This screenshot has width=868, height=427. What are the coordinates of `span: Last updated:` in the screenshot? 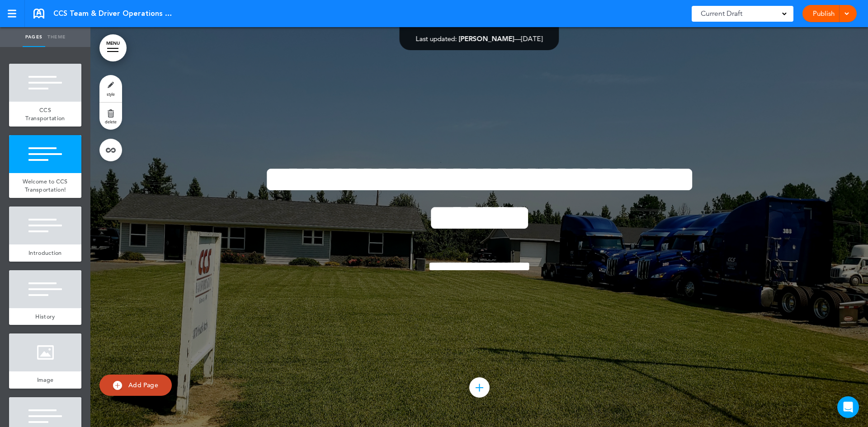 It's located at (436, 39).